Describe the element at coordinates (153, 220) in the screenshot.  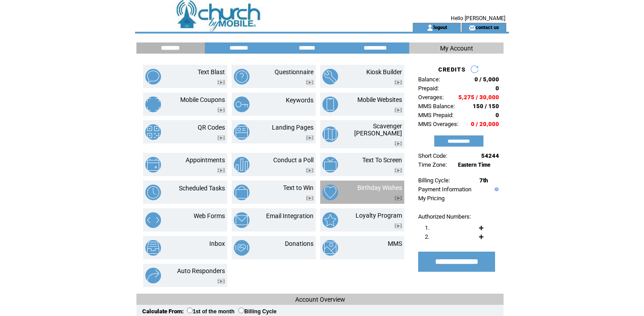
I see `img: web-forms.png` at that location.